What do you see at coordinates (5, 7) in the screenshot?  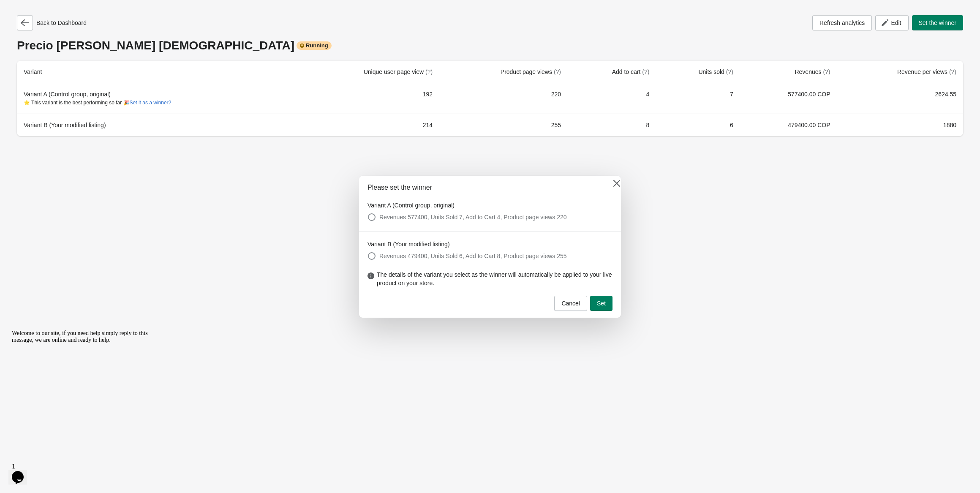 I see `span: 1` at bounding box center [5, 7].